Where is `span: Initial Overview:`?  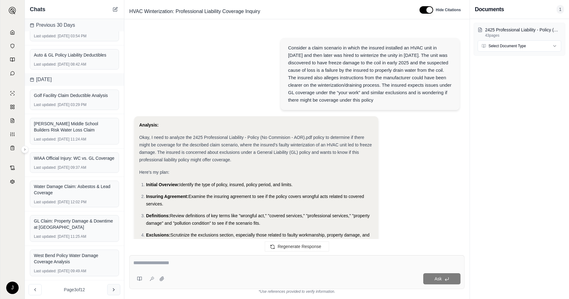
span: Initial Overview: is located at coordinates (162, 185).